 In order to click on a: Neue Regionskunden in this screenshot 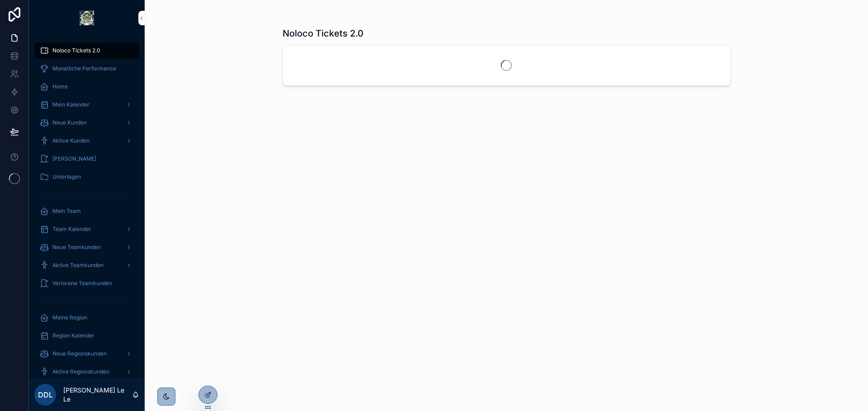, I will do `click(87, 354)`.